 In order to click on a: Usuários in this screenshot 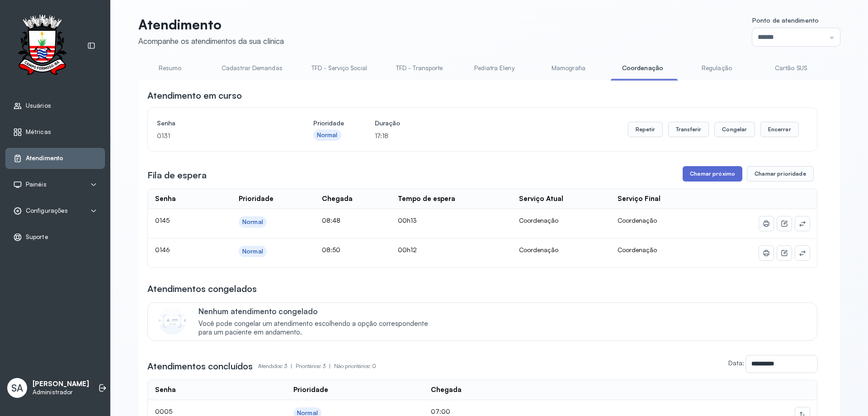, I will do `click(55, 106)`.